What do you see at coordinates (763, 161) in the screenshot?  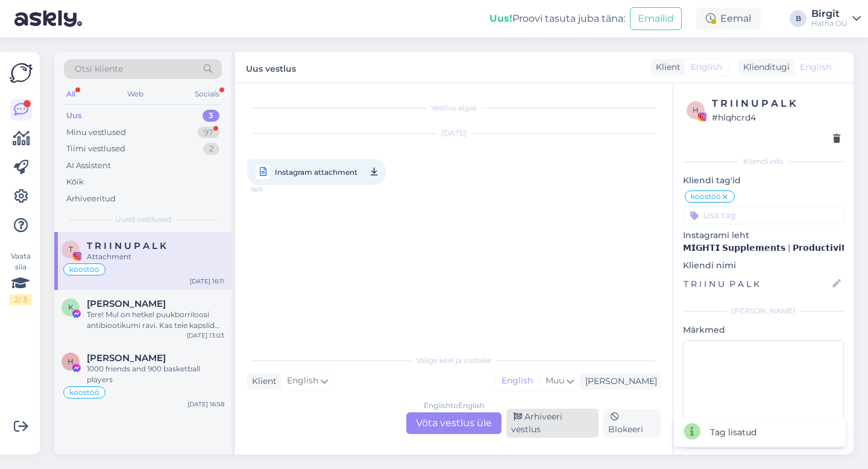 I see `div: Kliendi info` at bounding box center [763, 161].